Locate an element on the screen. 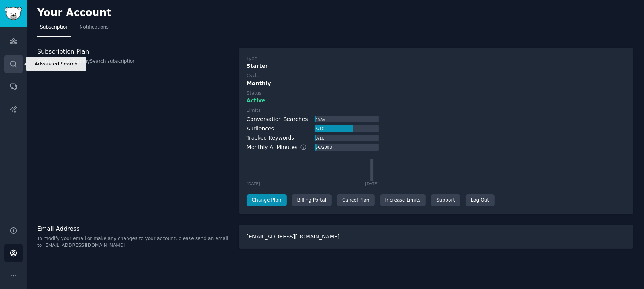 Image resolution: width=644 pixels, height=289 pixels. span: Notifications is located at coordinates (94, 28).